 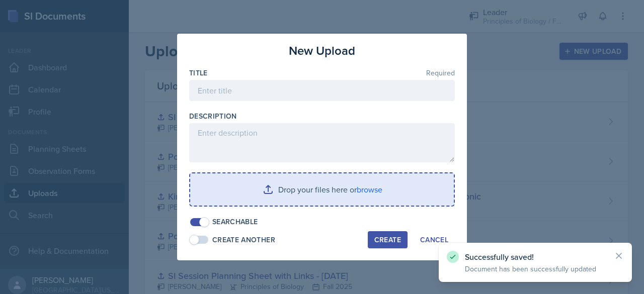 I want to click on button: Cancel, so click(x=434, y=240).